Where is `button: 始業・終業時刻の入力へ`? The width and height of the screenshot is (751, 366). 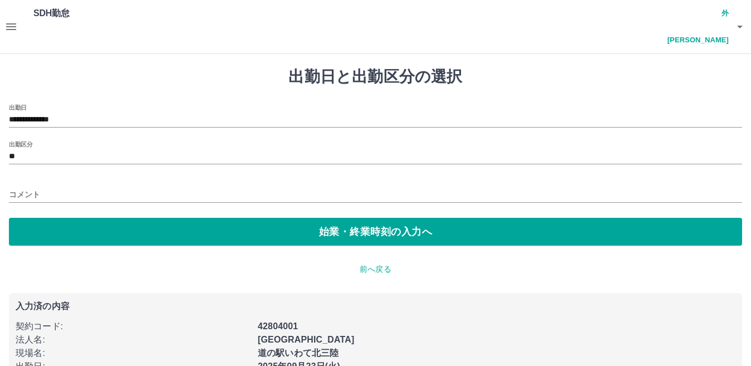
button: 始業・終業時刻の入力へ is located at coordinates (375, 232).